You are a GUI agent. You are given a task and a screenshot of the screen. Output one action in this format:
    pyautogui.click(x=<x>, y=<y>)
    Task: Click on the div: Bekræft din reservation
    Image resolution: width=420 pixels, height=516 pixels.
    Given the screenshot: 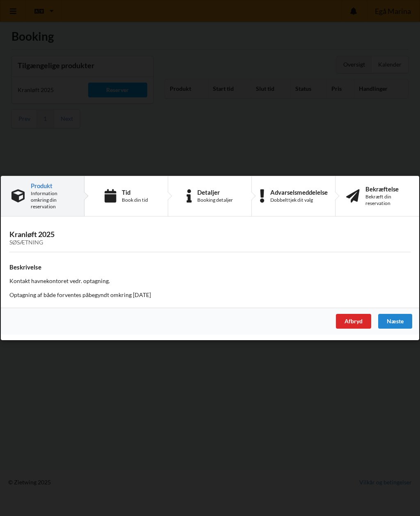 What is the action you would take?
    pyautogui.click(x=387, y=200)
    